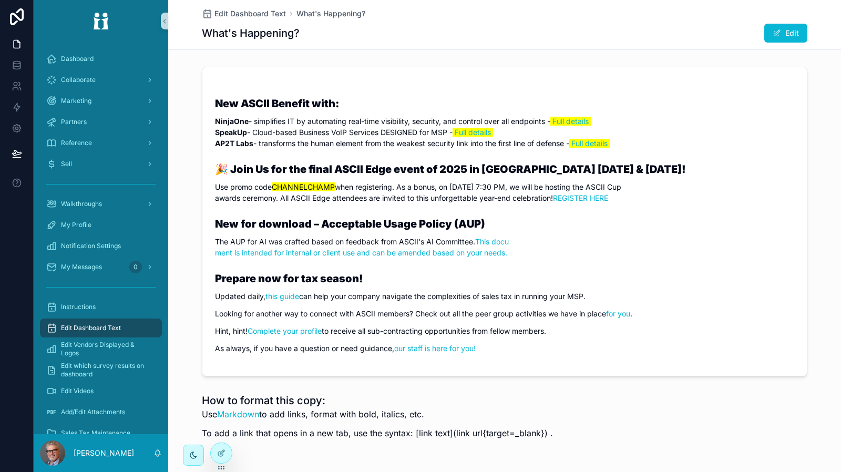 The height and width of the screenshot is (472, 841). Describe the element at coordinates (377, 414) in the screenshot. I see `p: Use to add links, format with bold, italics, etc.` at that location.